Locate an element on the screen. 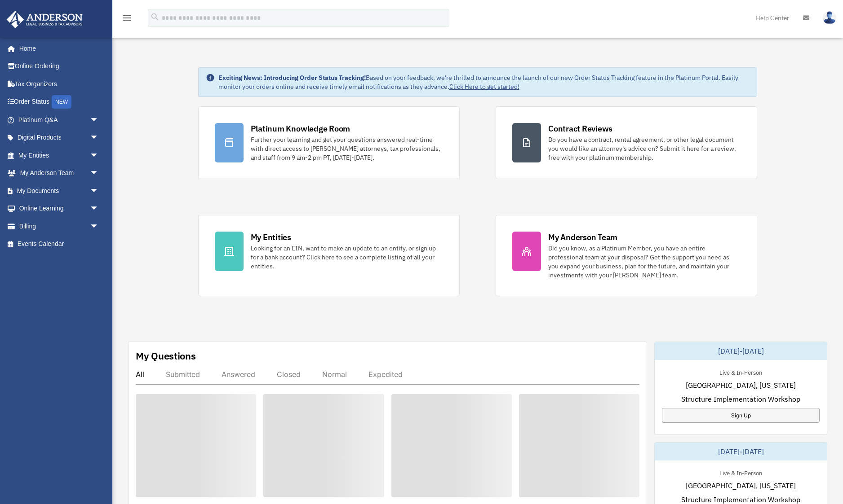  a: Events Calendar is located at coordinates (59, 244).